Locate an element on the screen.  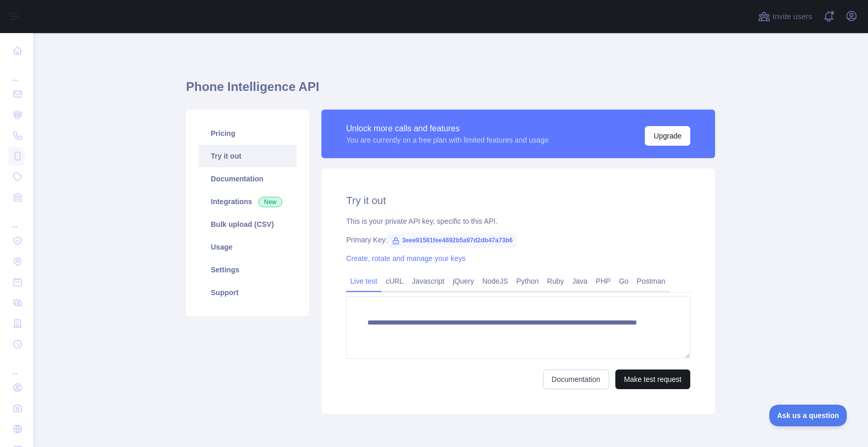
a: Create, rotate and manage your keys is located at coordinates (405, 258).